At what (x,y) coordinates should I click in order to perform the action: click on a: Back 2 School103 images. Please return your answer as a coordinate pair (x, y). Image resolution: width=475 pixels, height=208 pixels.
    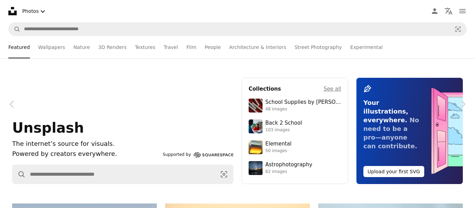
    Looking at the image, I should click on (295, 127).